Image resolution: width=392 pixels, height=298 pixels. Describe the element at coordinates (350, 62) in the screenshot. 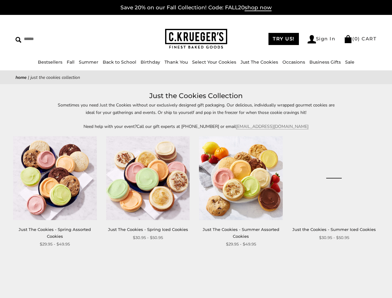

I see `a: Sale` at that location.